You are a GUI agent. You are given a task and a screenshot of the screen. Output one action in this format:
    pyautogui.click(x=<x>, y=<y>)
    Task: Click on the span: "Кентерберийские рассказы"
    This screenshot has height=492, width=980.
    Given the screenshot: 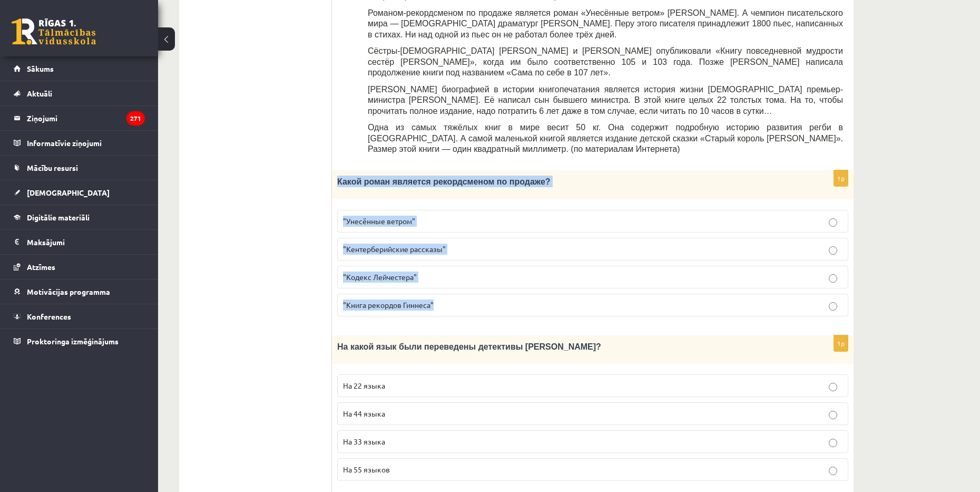 What is the action you would take?
    pyautogui.click(x=395, y=249)
    